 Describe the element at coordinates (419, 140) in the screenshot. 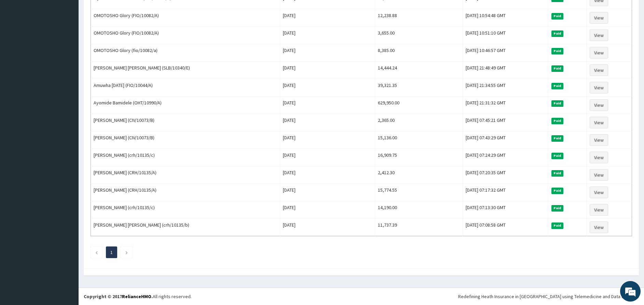

I see `td: 15,136.00` at that location.